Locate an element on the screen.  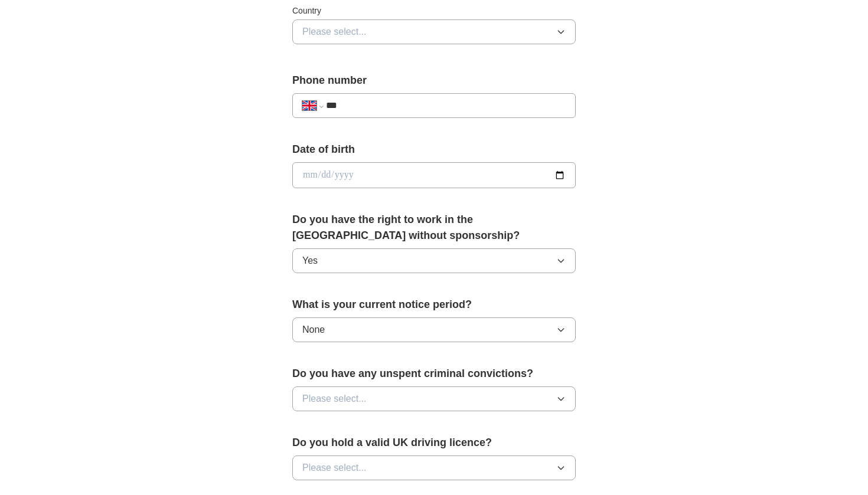
span: Yes is located at coordinates (310, 261).